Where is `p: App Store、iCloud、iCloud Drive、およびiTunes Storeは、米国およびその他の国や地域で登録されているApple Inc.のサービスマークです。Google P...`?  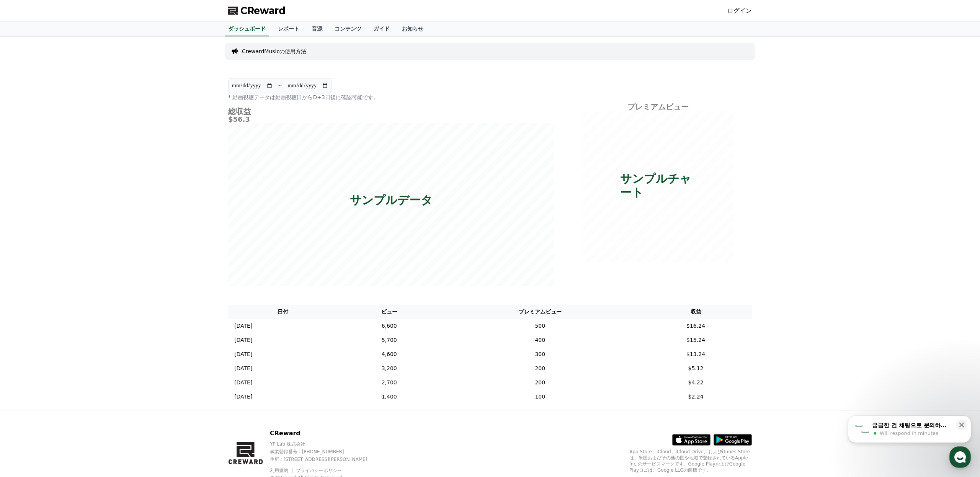 p: App Store、iCloud、iCloud Drive、およびiTunes Storeは、米国およびその他の国や地域で登録されているApple Inc.のサービスマークです。Google P... is located at coordinates (691, 461).